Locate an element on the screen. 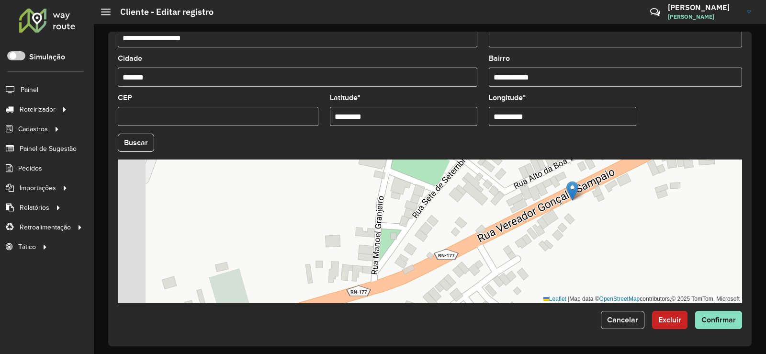 This screenshot has width=766, height=354. div: Map data © contributors,© 2025 TomTom, Microsoft is located at coordinates (642, 299).